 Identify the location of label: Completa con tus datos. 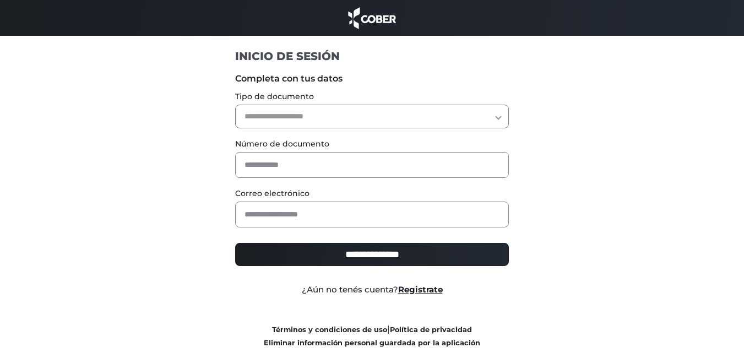
(372, 79).